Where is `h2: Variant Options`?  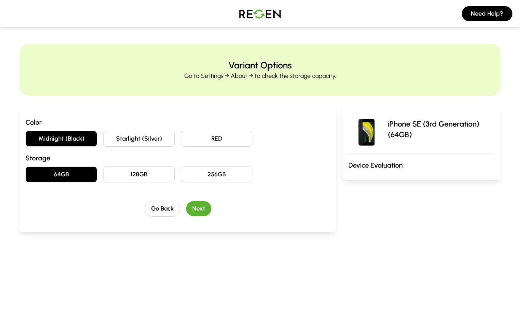
h2: Variant Options is located at coordinates (260, 65).